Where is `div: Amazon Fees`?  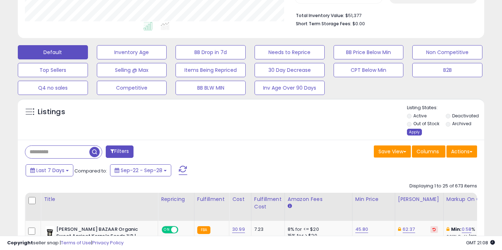 div: Amazon Fees is located at coordinates (318, 199).